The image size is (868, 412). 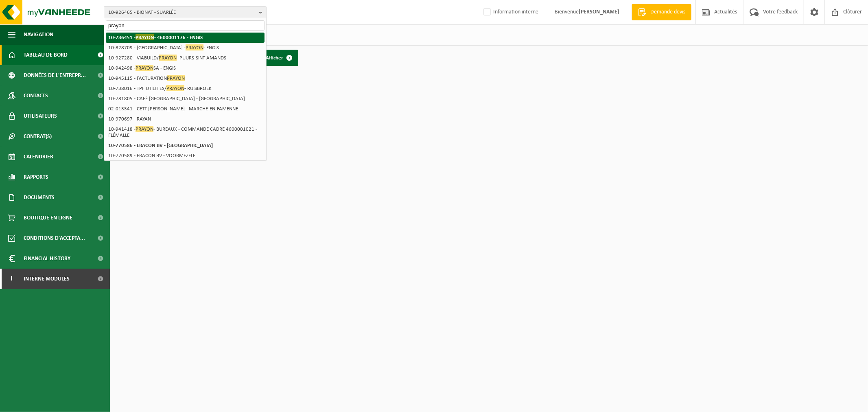 I want to click on span: Utilisateurs, so click(x=40, y=116).